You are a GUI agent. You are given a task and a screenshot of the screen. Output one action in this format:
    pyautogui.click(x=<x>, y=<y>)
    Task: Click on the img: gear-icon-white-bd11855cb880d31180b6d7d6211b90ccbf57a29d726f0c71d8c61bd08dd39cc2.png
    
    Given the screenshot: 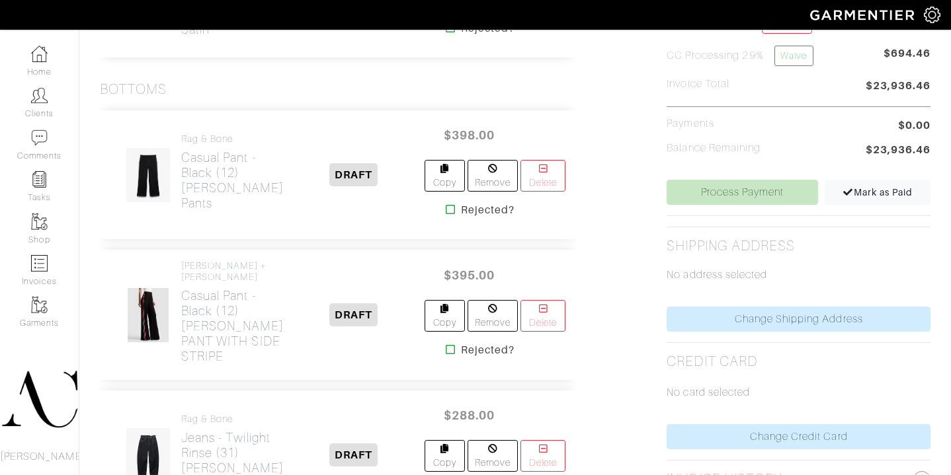 What is the action you would take?
    pyautogui.click(x=931, y=15)
    